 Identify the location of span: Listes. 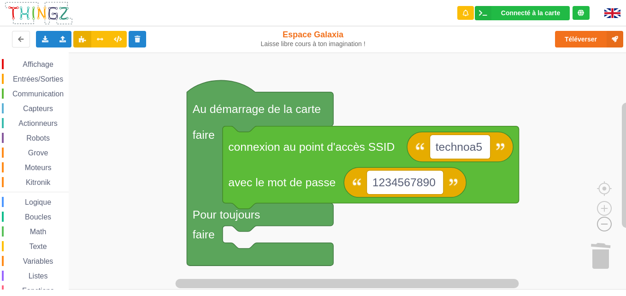
(38, 275).